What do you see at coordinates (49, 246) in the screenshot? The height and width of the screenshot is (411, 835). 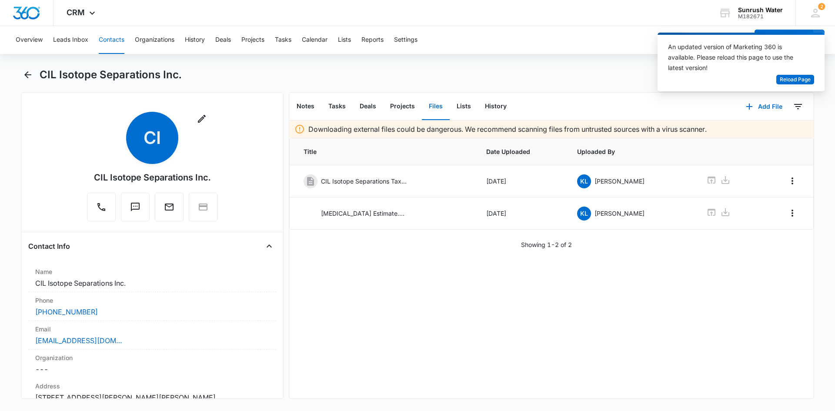 I see `h4: Contact Info` at bounding box center [49, 246].